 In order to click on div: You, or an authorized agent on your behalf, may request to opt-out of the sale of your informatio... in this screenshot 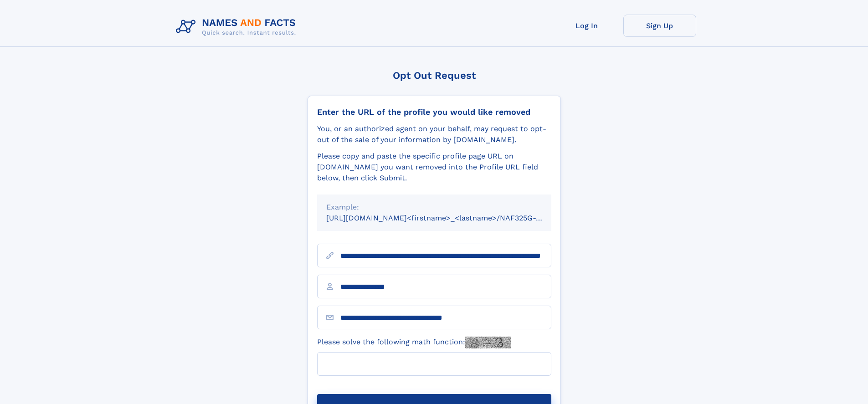, I will do `click(434, 135)`.